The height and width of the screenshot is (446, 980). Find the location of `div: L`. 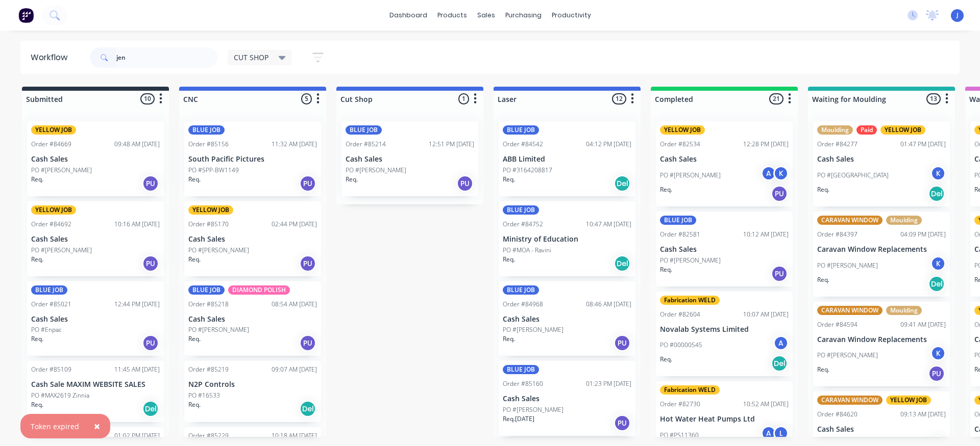

div: L is located at coordinates (781, 433).